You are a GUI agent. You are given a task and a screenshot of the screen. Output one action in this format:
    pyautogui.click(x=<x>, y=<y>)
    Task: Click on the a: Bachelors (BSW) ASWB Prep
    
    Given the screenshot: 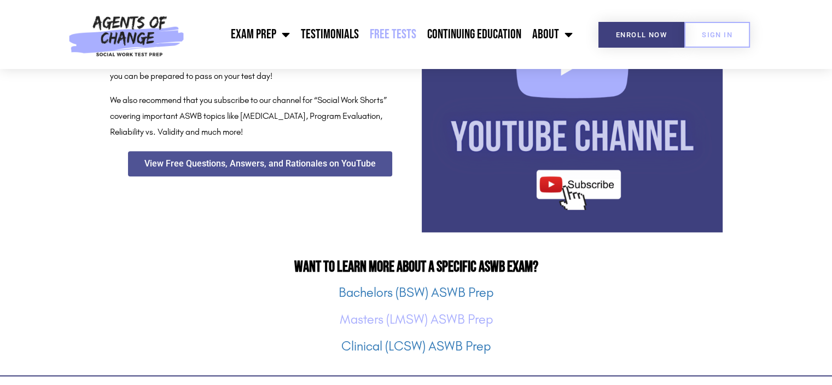 What is the action you would take?
    pyautogui.click(x=416, y=292)
    